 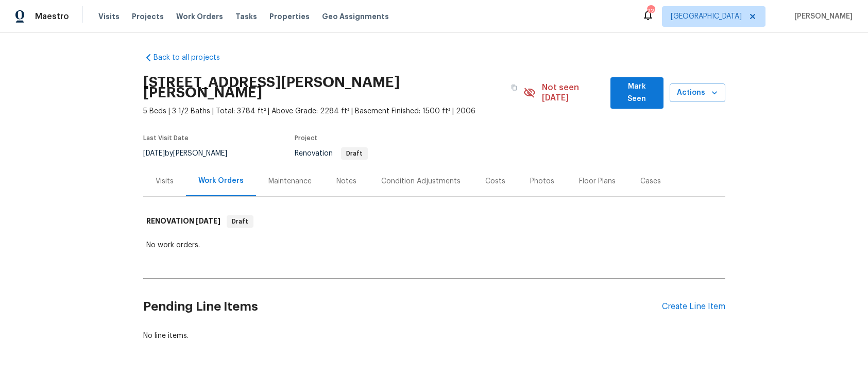 What do you see at coordinates (346, 181) in the screenshot?
I see `div: Notes` at bounding box center [346, 181].